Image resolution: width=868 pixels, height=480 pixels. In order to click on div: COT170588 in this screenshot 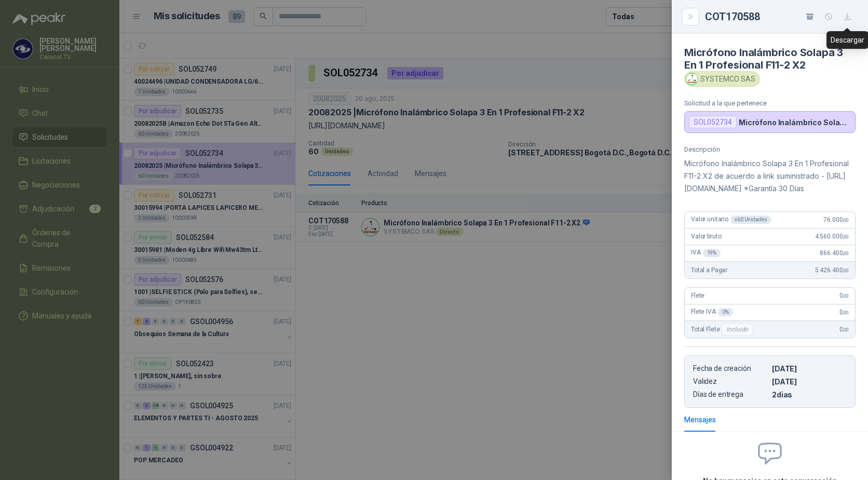, I will do `click(780, 17)`.